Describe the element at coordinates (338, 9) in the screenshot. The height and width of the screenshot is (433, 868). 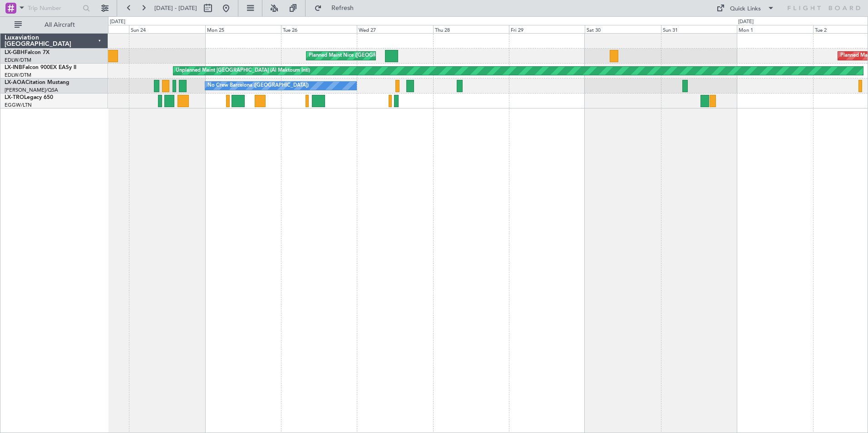
I see `button: Refresh` at that location.